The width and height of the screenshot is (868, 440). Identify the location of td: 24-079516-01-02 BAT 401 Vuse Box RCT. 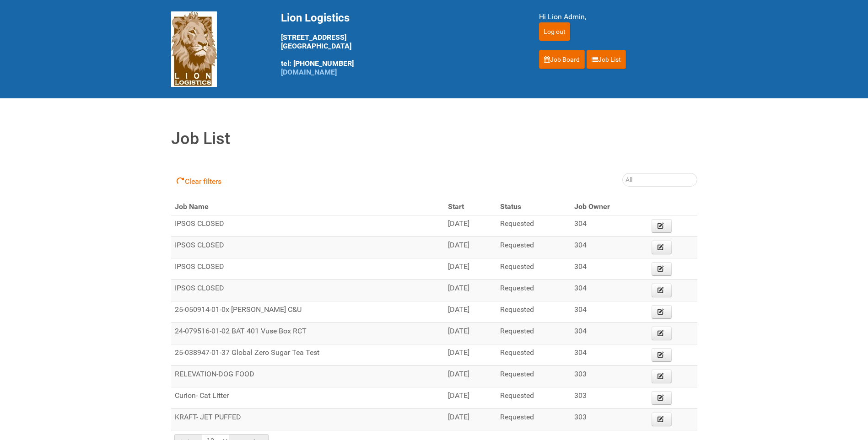
(308, 333).